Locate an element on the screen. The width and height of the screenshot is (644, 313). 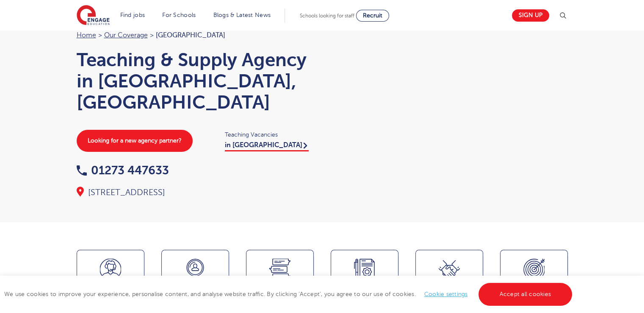
nav: breadcrumb is located at coordinates (195, 35).